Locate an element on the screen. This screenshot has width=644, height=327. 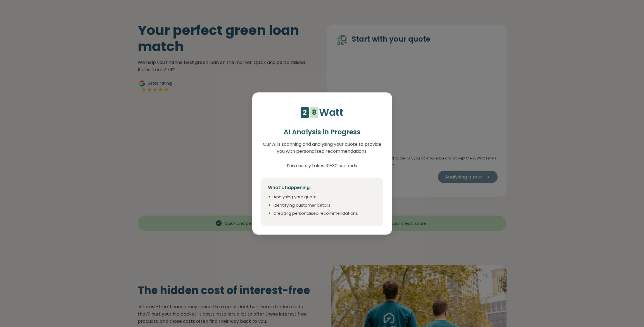
h2: AI Analysis in Progress is located at coordinates (322, 132).